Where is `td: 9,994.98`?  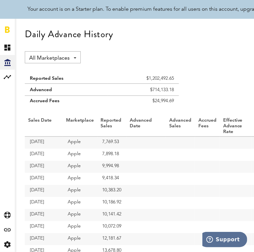
td: 9,994.98 is located at coordinates (112, 167).